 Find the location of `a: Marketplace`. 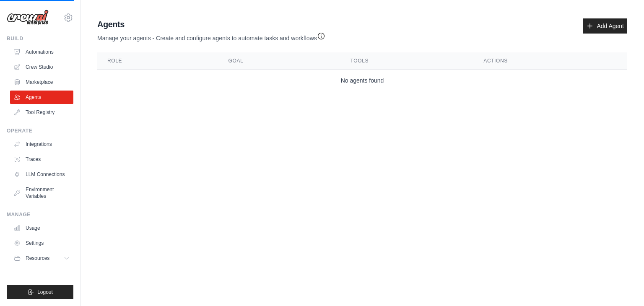

a: Marketplace is located at coordinates (41, 82).